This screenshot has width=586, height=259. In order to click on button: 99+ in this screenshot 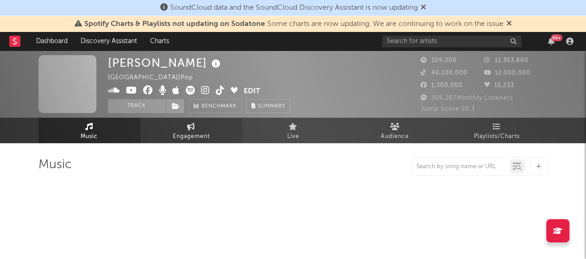, I will do `click(552, 41)`.